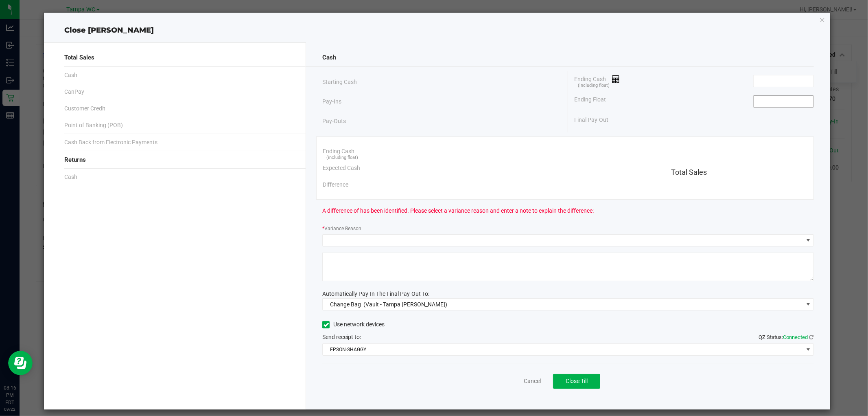 The width and height of the screenshot is (868, 416). I want to click on span: A difference of has been identified. Please select a variance reason and enter a note to explain ..., so click(458, 211).